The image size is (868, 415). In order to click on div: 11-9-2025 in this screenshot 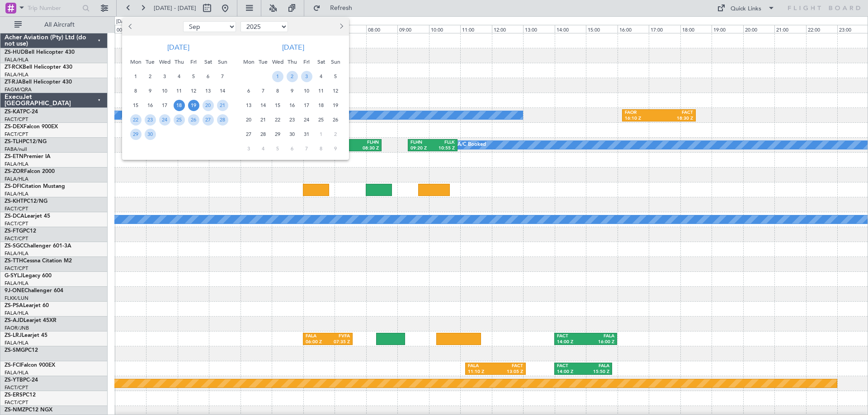, I will do `click(179, 91)`.